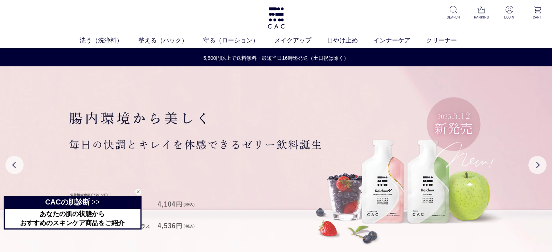 The image size is (552, 252). What do you see at coordinates (15, 165) in the screenshot?
I see `button: Previous` at bounding box center [15, 165].